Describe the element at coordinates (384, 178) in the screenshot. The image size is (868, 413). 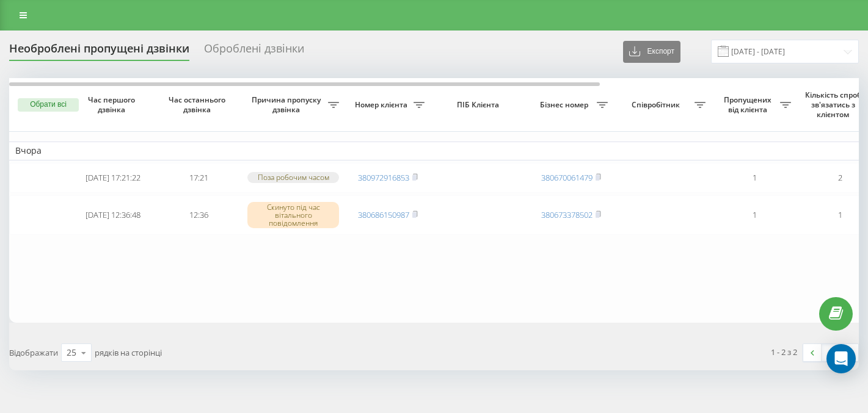
I see `a: 380972916853` at that location.